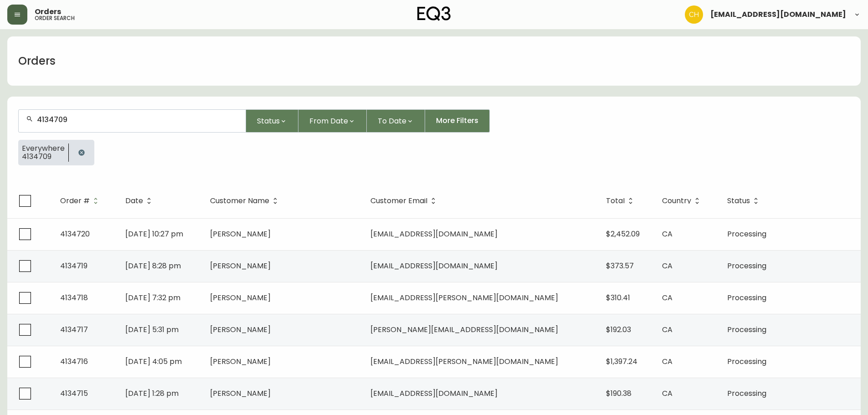 This screenshot has height=415, width=868. Describe the element at coordinates (43, 149) in the screenshot. I see `span: Everywhere` at that location.